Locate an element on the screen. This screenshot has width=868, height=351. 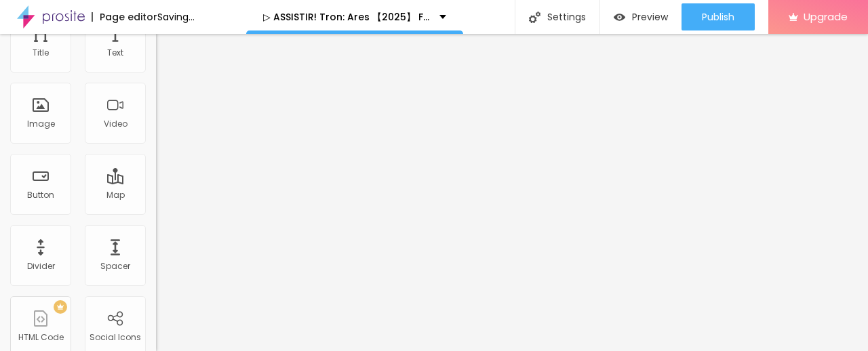
button: Preview is located at coordinates (641, 17).